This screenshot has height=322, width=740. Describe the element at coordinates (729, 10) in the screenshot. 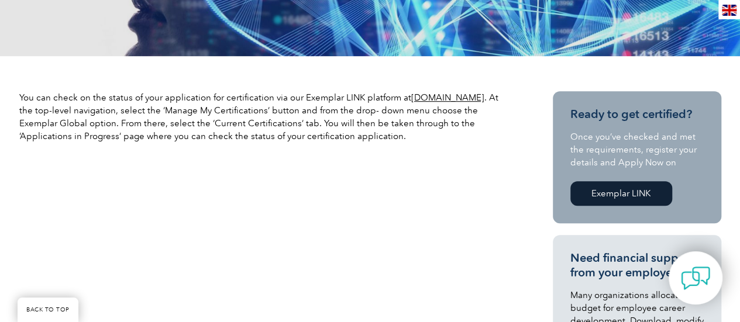

I see `img: en` at that location.